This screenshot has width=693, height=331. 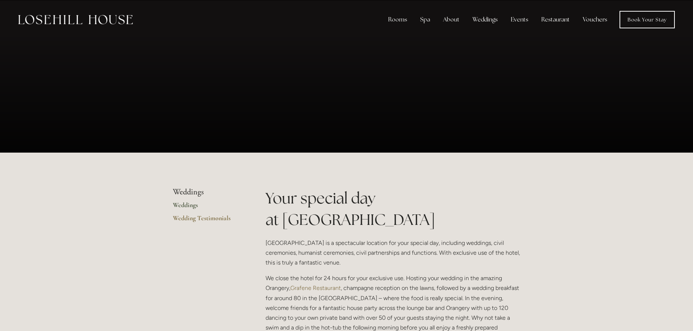 I want to click on a: Vouchers, so click(x=595, y=20).